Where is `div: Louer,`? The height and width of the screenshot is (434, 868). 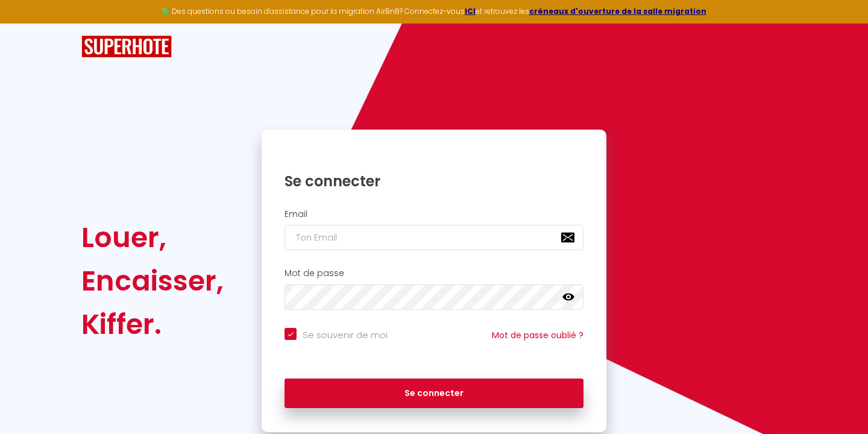 div: Louer, is located at coordinates (153, 238).